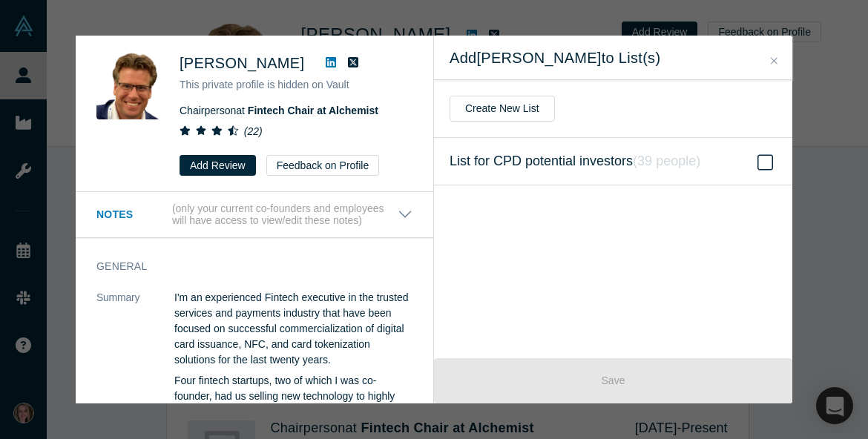 The width and height of the screenshot is (868, 439). Describe the element at coordinates (323, 165) in the screenshot. I see `button: Feedback on Profile` at that location.